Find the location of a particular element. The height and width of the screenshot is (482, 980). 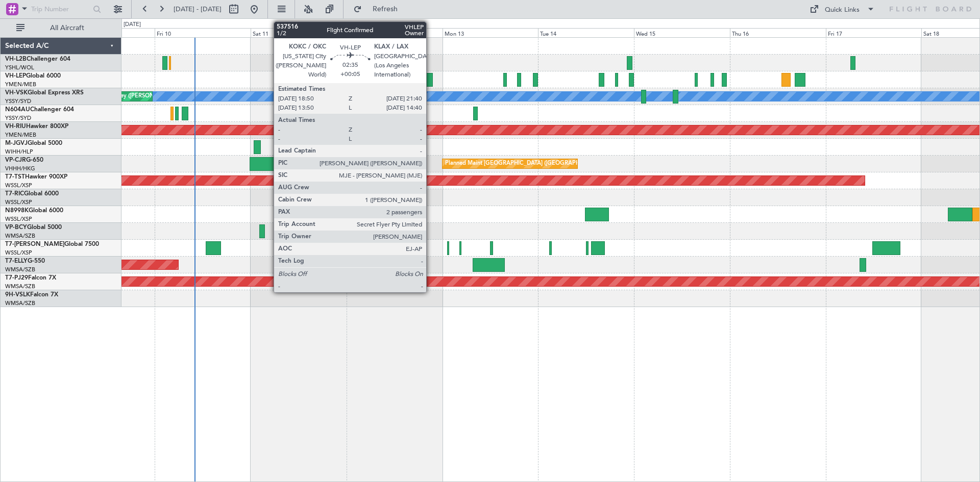

span: All Aircraft is located at coordinates (67, 28).